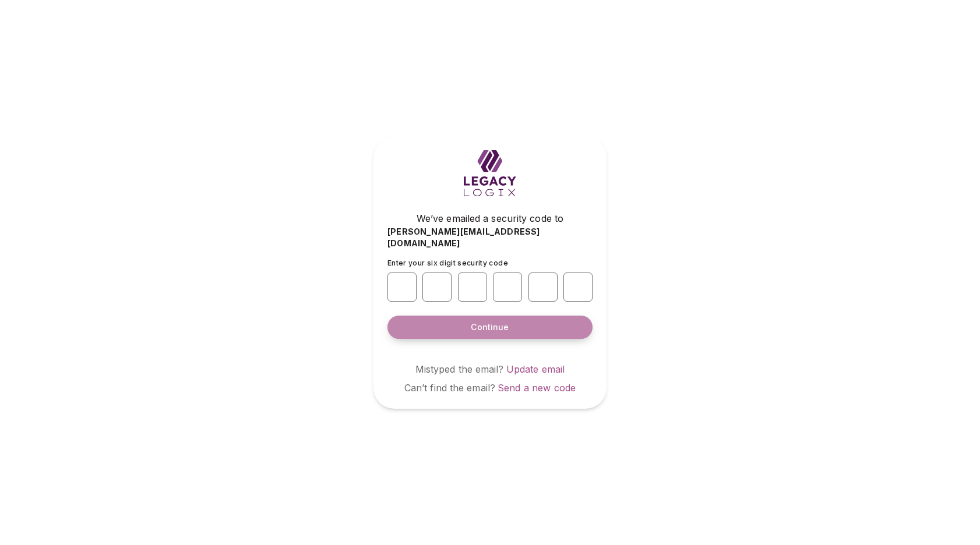  What do you see at coordinates (448, 263) in the screenshot?
I see `span: Enter your six digit security code` at bounding box center [448, 263].